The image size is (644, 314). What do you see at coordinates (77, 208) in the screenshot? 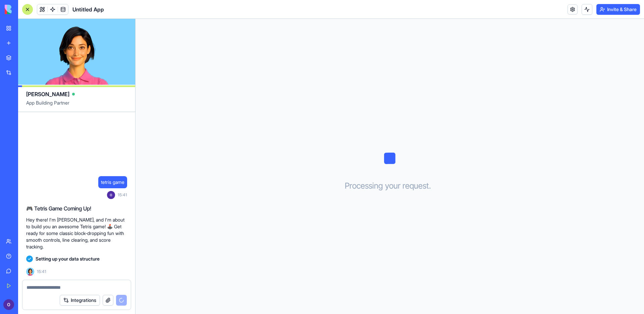
I see `h2: 🎮 Tetris Game Coming Up!` at bounding box center [77, 208].